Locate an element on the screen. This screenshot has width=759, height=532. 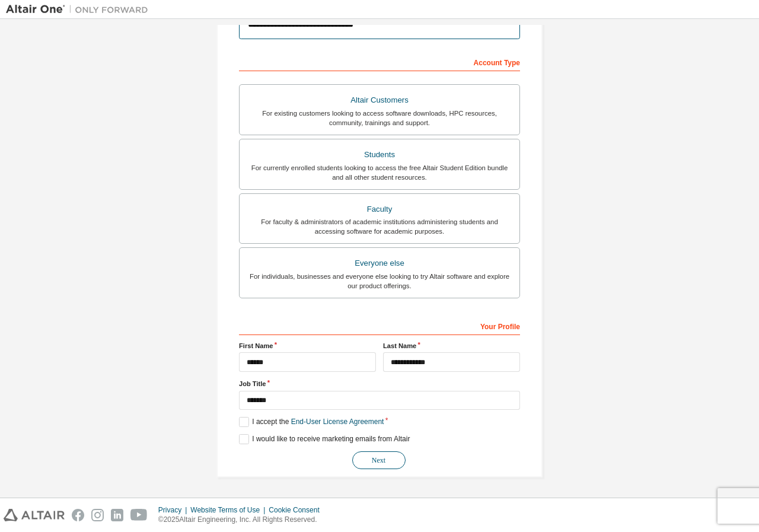
div: Students is located at coordinates (379, 155).